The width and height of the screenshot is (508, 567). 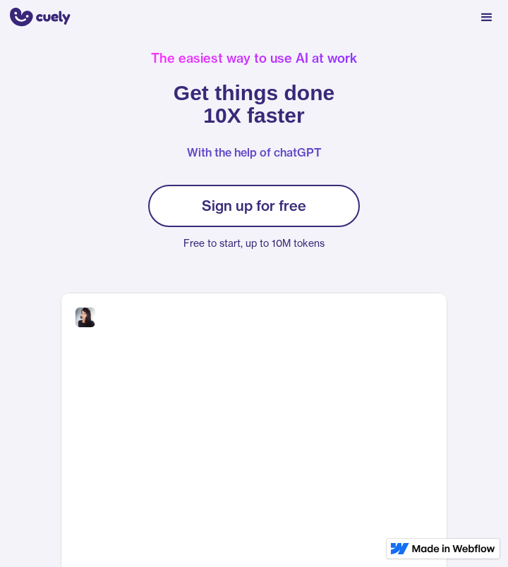 What do you see at coordinates (487, 18) in the screenshot?
I see `div: menu` at bounding box center [487, 18].